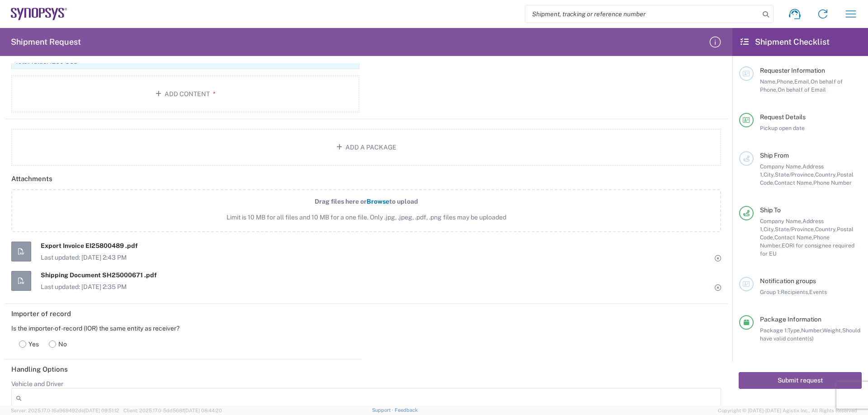 This screenshot has height=415, width=868. What do you see at coordinates (832, 330) in the screenshot?
I see `span: Weight,` at bounding box center [832, 330].